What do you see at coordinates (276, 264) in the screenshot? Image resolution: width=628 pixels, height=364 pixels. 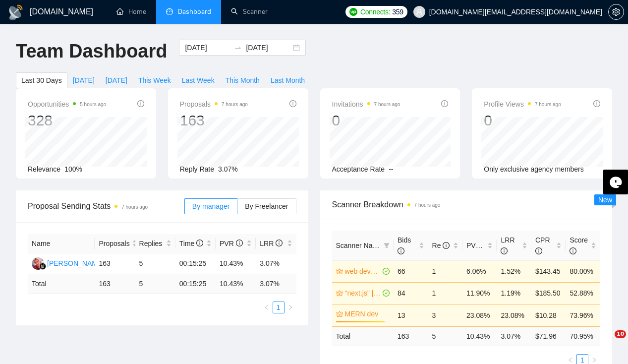 I see `td: 3.07%` at bounding box center [276, 264].